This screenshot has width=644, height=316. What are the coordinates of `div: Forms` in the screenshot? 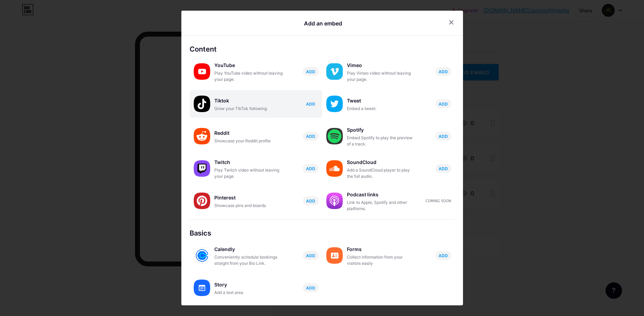 It's located at (381, 250).